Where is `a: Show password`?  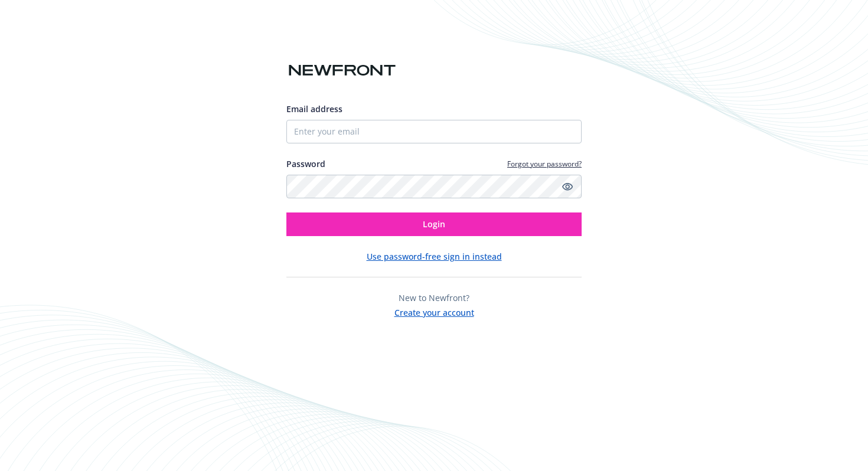
a: Show password is located at coordinates (568, 186).